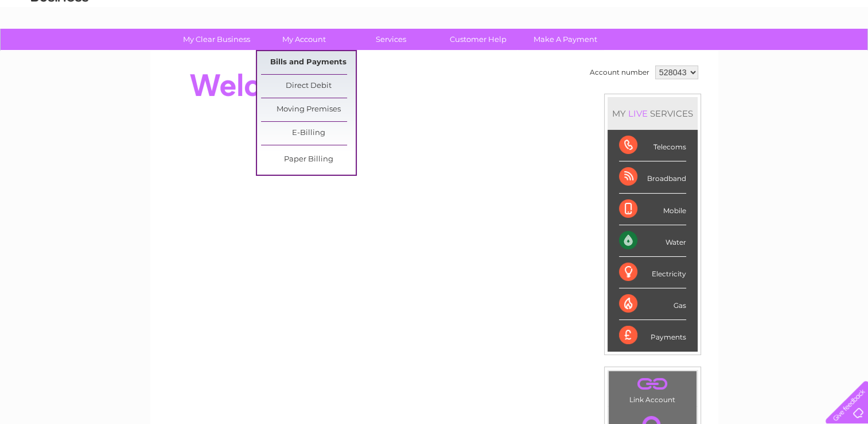  What do you see at coordinates (308, 86) in the screenshot?
I see `a: Direct Debit` at bounding box center [308, 86].